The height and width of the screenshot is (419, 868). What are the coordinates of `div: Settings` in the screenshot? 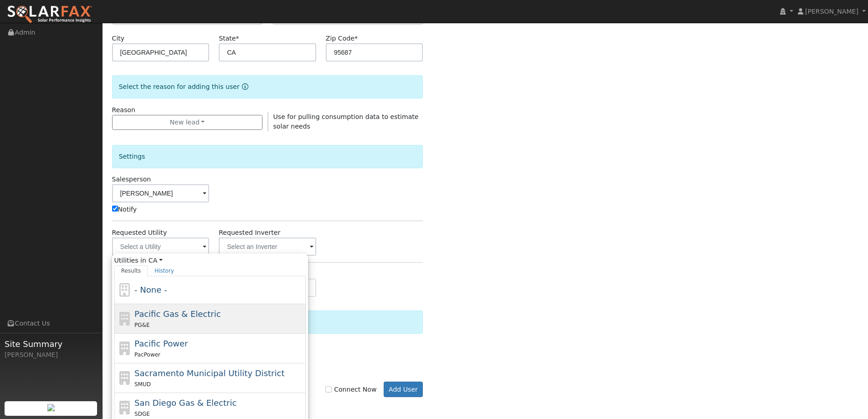 It's located at (268, 156).